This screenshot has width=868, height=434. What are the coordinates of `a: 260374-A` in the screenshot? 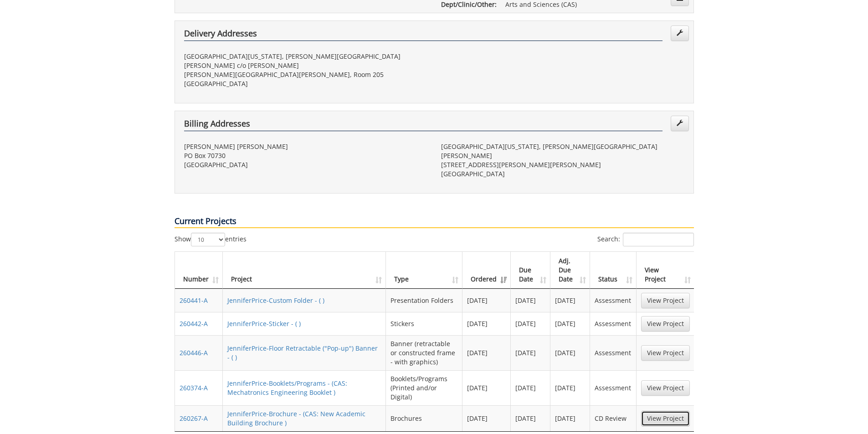 It's located at (194, 387).